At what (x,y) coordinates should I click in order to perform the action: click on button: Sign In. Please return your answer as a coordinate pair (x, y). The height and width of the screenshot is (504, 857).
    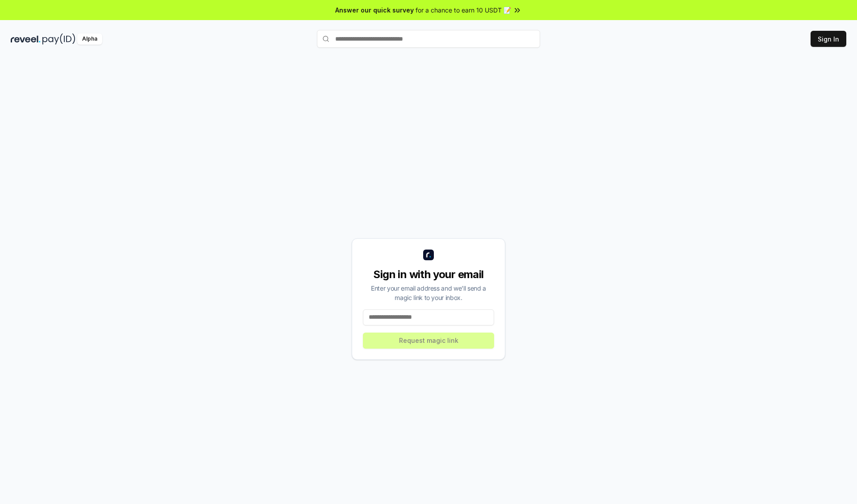
    Looking at the image, I should click on (828, 39).